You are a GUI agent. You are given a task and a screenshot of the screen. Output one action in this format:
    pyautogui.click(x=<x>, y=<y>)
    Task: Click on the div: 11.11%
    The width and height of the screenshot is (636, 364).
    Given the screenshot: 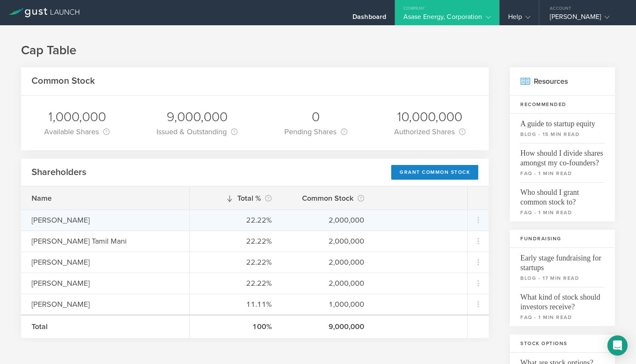 What is the action you would take?
    pyautogui.click(x=236, y=304)
    